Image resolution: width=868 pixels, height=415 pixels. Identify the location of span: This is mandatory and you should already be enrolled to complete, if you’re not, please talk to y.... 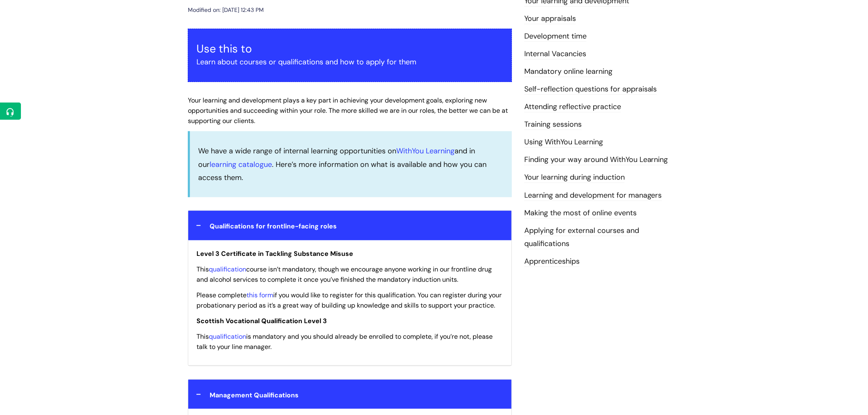
(344, 341).